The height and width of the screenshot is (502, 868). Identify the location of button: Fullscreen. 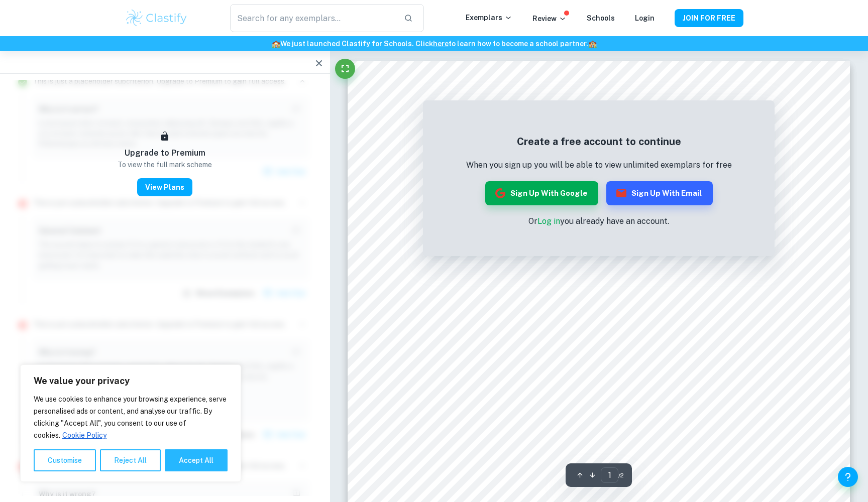
(345, 69).